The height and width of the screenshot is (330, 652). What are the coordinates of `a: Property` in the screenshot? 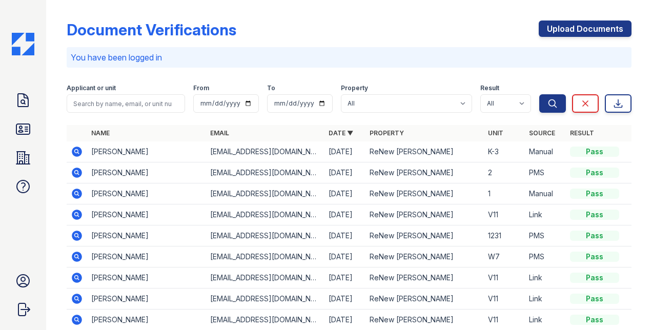 It's located at (387, 133).